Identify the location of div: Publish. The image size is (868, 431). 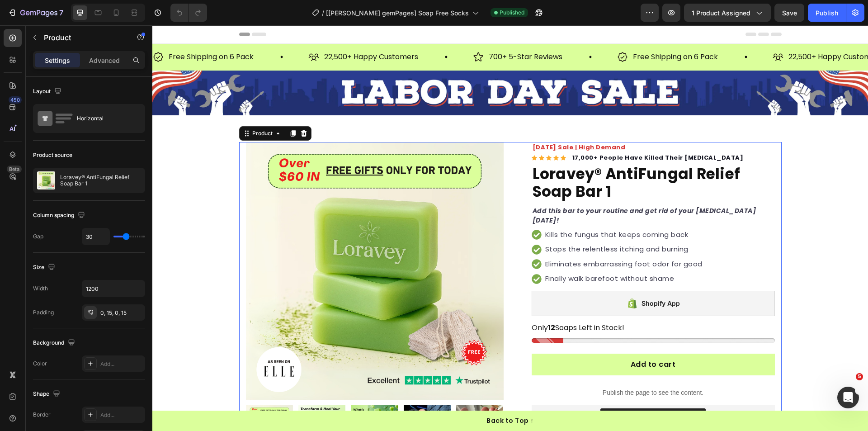
(827, 13).